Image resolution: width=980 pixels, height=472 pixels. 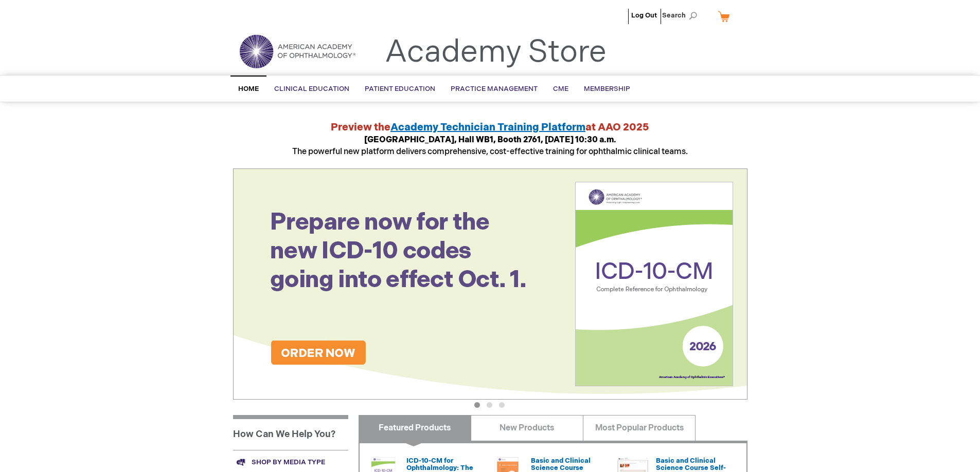 I want to click on span: Patient Education, so click(x=400, y=89).